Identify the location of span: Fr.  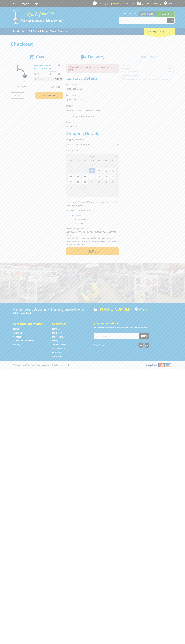
(106, 160).